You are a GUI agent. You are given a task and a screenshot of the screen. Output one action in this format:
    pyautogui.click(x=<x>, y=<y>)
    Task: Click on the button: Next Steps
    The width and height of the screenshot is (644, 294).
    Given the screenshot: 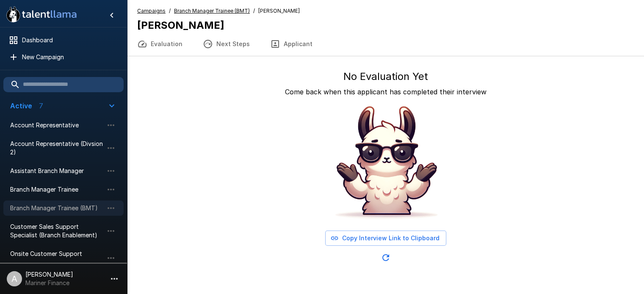 What is the action you would take?
    pyautogui.click(x=226, y=44)
    